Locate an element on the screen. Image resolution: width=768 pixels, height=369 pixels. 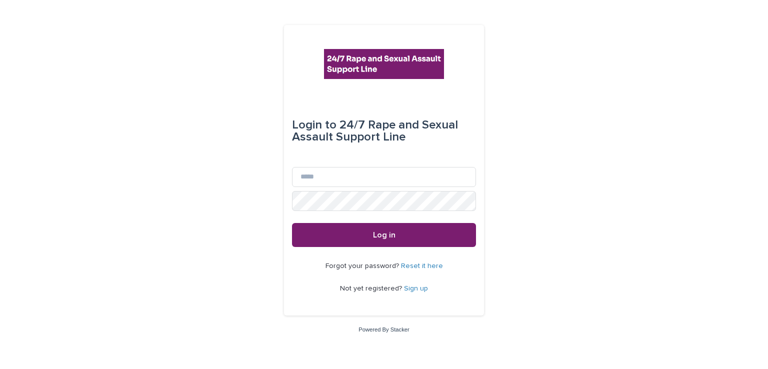
a: Sign up is located at coordinates (416, 288).